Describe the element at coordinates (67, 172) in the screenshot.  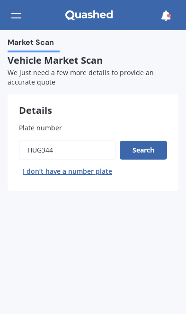
I see `button: I don’t have a number plate` at that location.